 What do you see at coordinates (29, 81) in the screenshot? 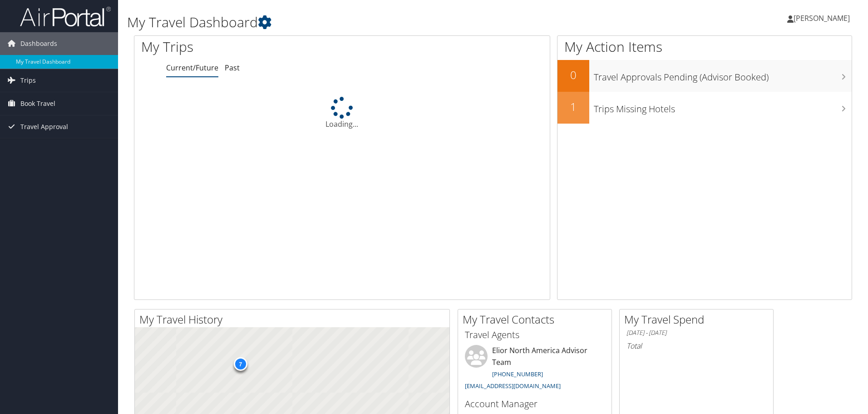
I see `span: Trips` at bounding box center [29, 81].